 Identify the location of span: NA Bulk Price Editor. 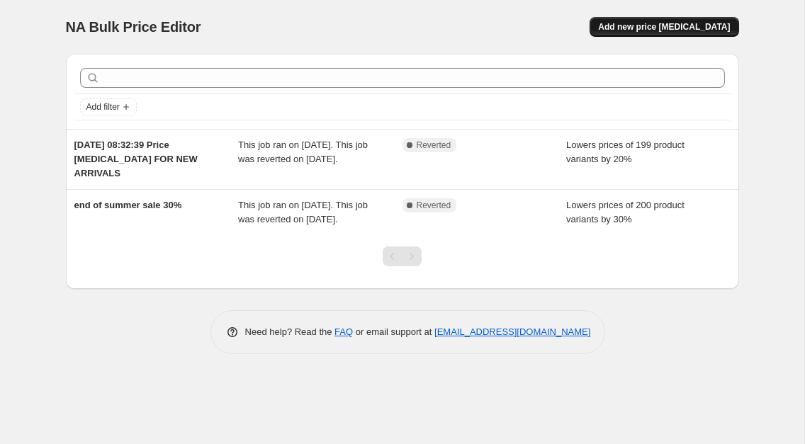
(133, 27).